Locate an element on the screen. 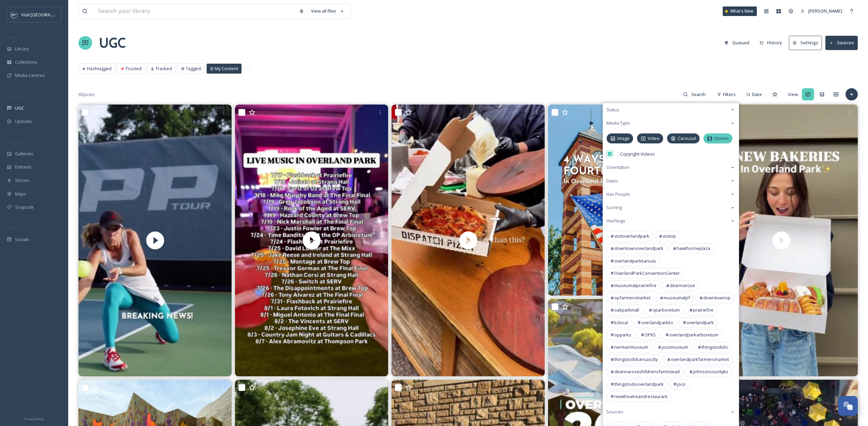 The width and height of the screenshot is (868, 426). span: Has People is located at coordinates (618, 194).